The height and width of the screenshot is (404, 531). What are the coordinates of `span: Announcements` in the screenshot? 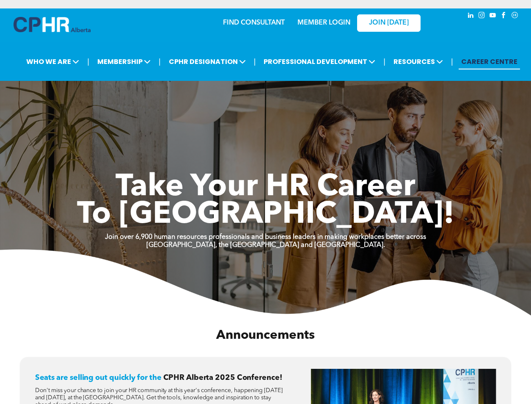 It's located at (265, 336).